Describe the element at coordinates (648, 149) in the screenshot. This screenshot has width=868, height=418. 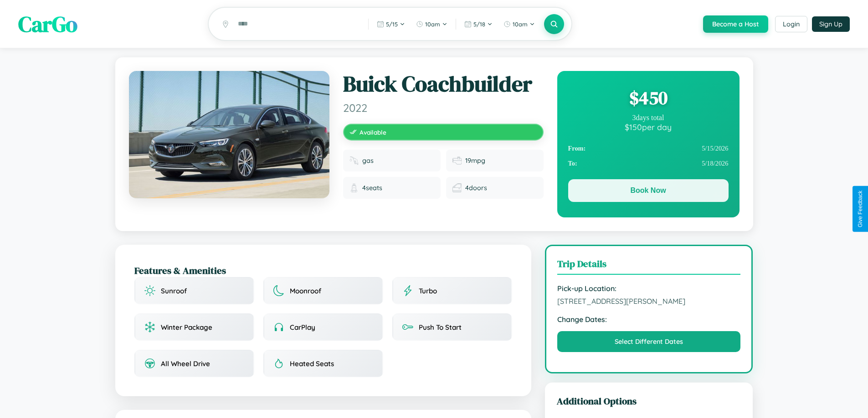
I see `div: 5 / 15 / 2026` at that location.